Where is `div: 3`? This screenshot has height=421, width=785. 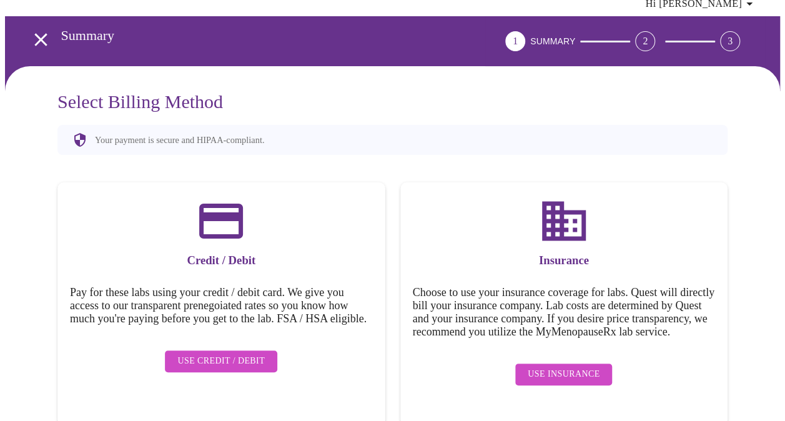
div: 3 is located at coordinates (730, 41).